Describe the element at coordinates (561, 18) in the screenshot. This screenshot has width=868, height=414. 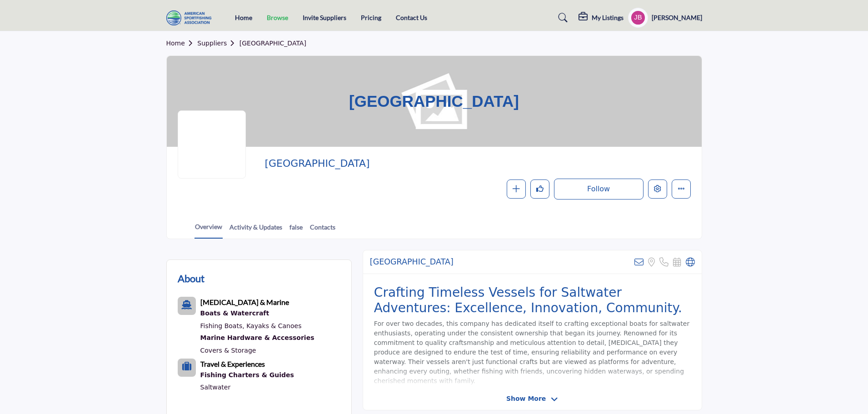
I see `a: Search` at that location.